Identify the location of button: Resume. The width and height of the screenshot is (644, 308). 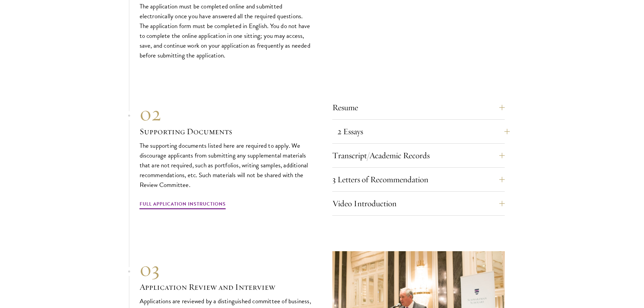
(418, 107).